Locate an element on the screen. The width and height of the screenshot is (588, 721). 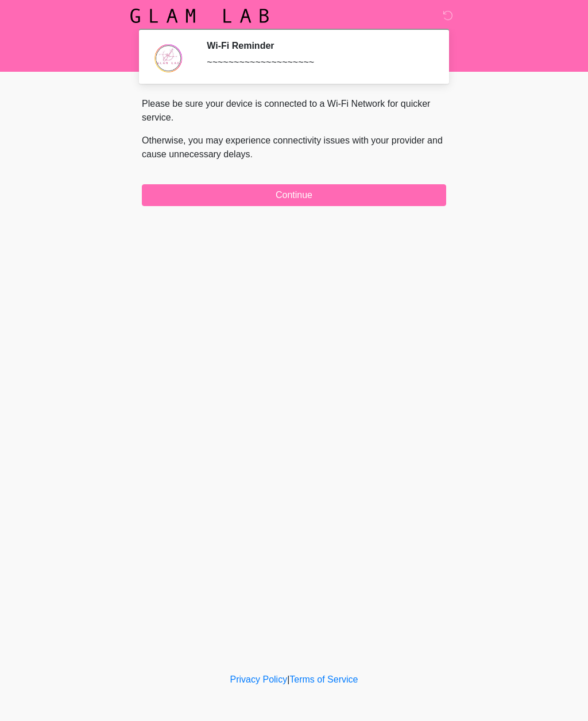
button: Continue is located at coordinates (294, 195).